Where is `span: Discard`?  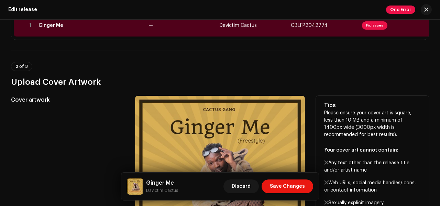
span: Discard is located at coordinates (241, 186).